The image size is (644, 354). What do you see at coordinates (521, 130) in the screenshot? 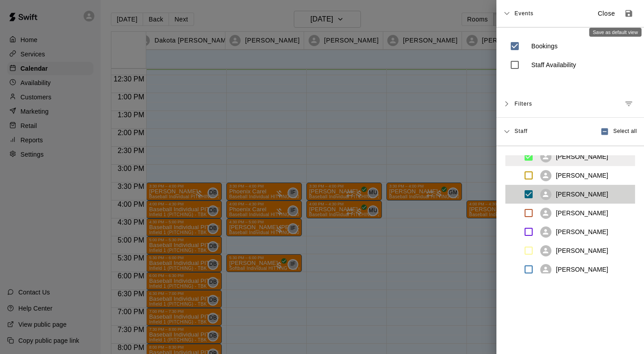
I see `span: Staff` at bounding box center [521, 130].